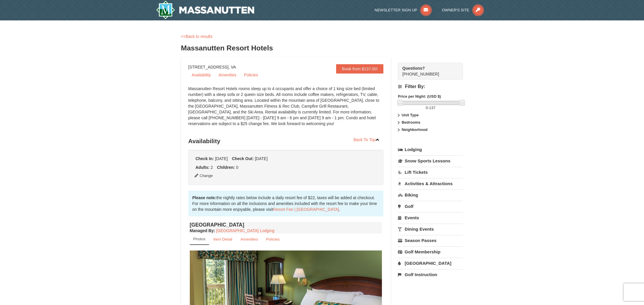 The height and width of the screenshot is (305, 644). I want to click on h4: Filter By:, so click(430, 86).